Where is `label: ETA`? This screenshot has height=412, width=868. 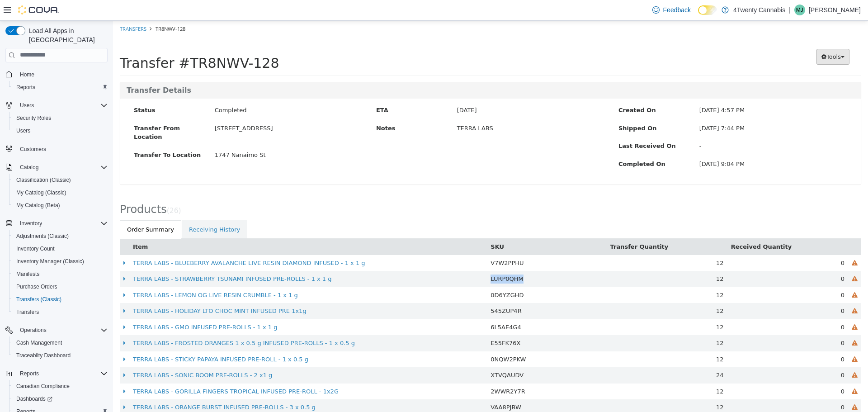
label: ETA is located at coordinates (297, 90).